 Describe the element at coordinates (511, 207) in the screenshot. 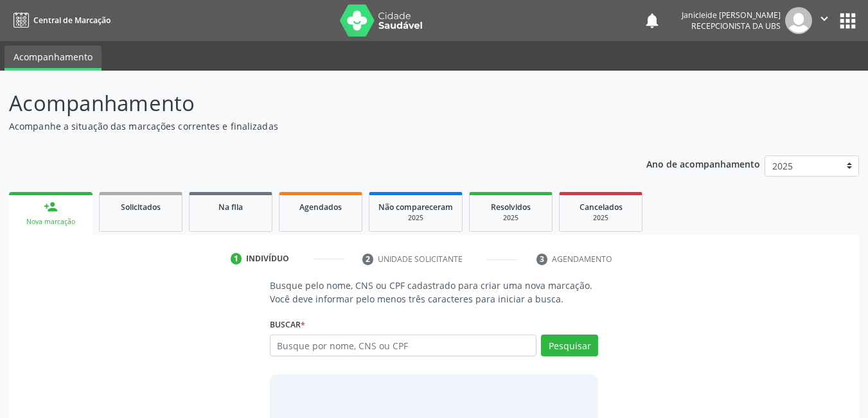

I see `span: Resolvidos` at that location.